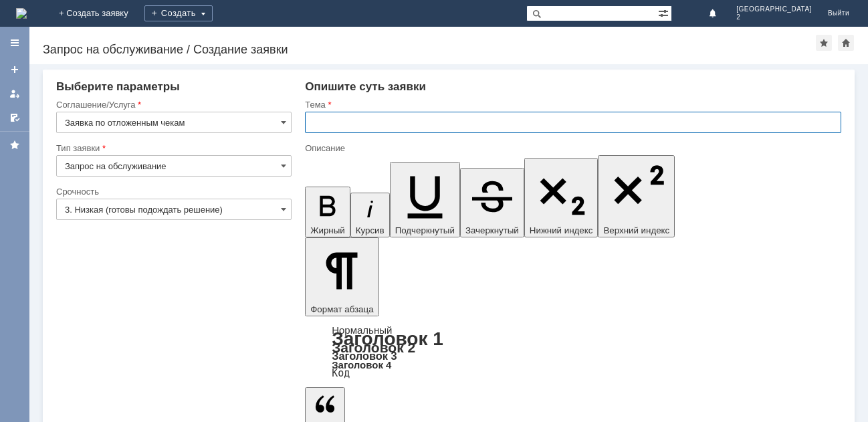  What do you see at coordinates (118, 86) in the screenshot?
I see `span: Выберите параметры` at bounding box center [118, 86].